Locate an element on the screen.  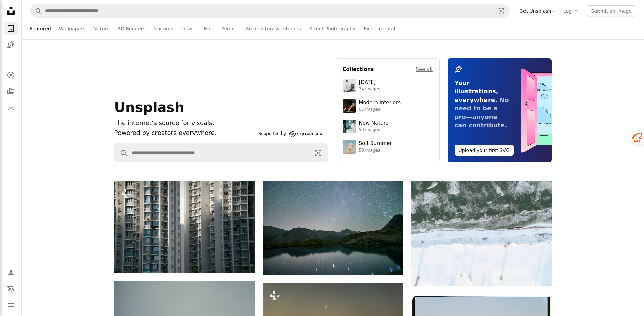
a: Download History is located at coordinates (11, 108).